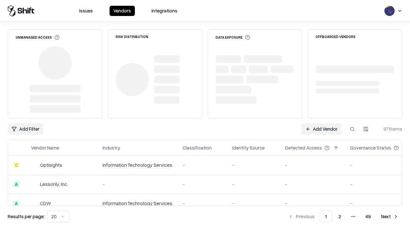 This screenshot has height=230, width=410. I want to click on button: 2, so click(340, 217).